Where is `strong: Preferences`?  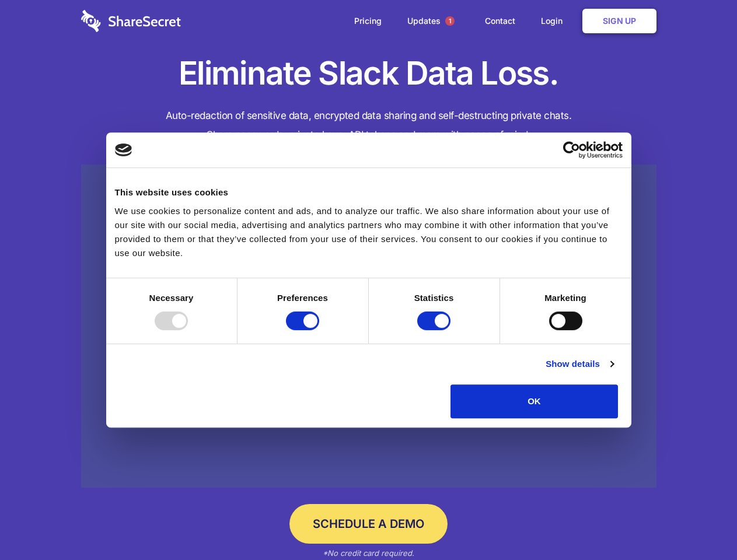 strong: Preferences is located at coordinates (302, 298).